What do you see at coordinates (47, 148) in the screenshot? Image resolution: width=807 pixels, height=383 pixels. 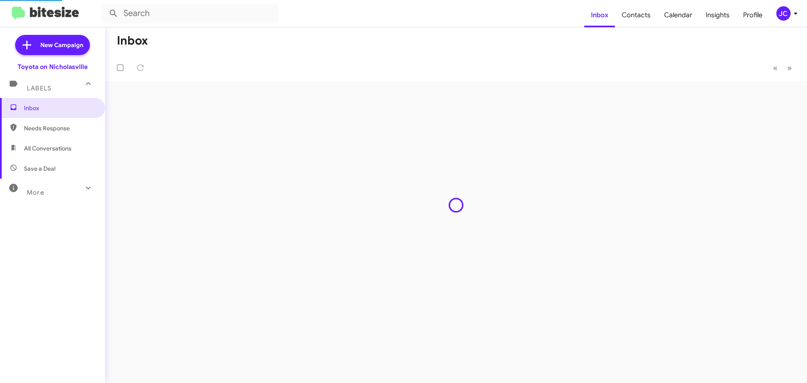 I see `span: All Conversations` at bounding box center [47, 148].